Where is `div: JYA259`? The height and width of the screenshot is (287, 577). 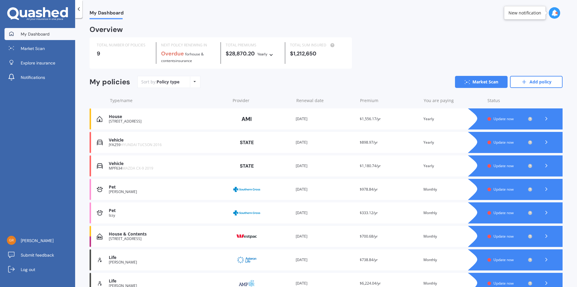 div: JYA259 is located at coordinates (168, 145).